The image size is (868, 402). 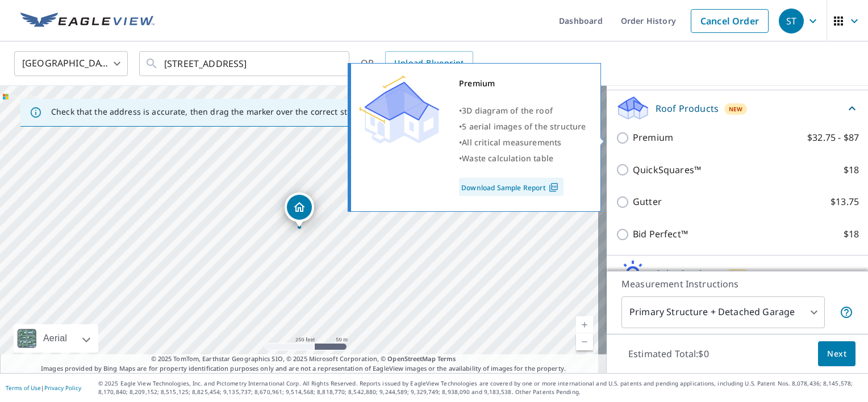 I want to click on span: 5 aerial images of the structure, so click(x=524, y=126).